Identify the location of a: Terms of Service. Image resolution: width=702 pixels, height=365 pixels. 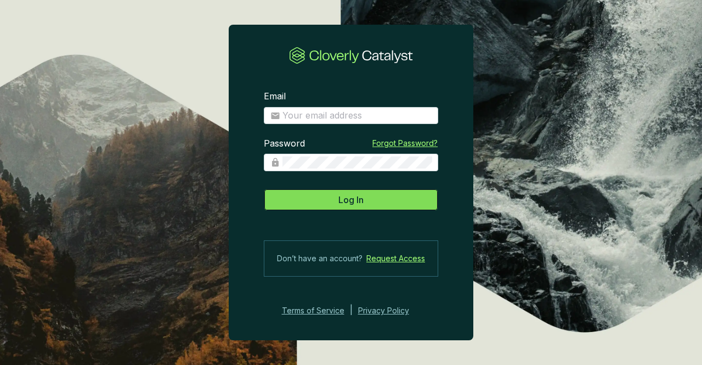
(312, 311).